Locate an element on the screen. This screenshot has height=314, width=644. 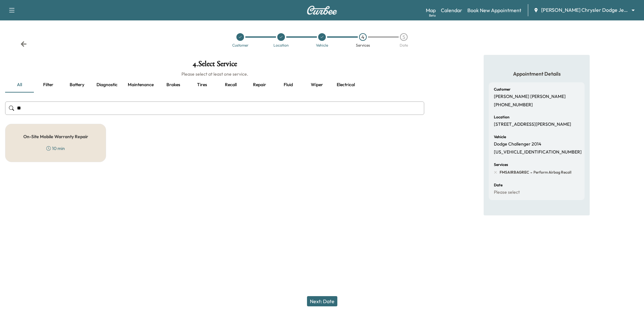
button: Maintenance is located at coordinates (141, 85).